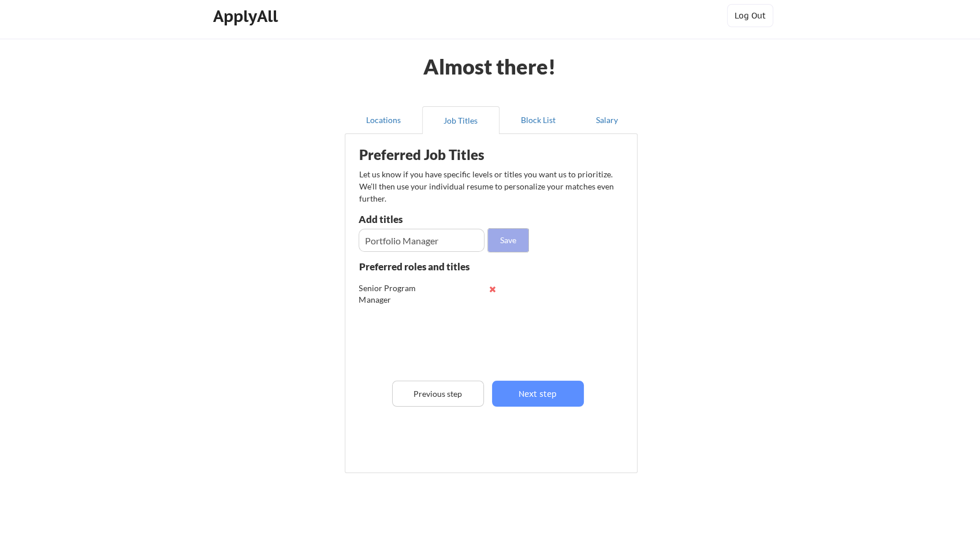 The image size is (980, 558). I want to click on button: Next step, so click(538, 393).